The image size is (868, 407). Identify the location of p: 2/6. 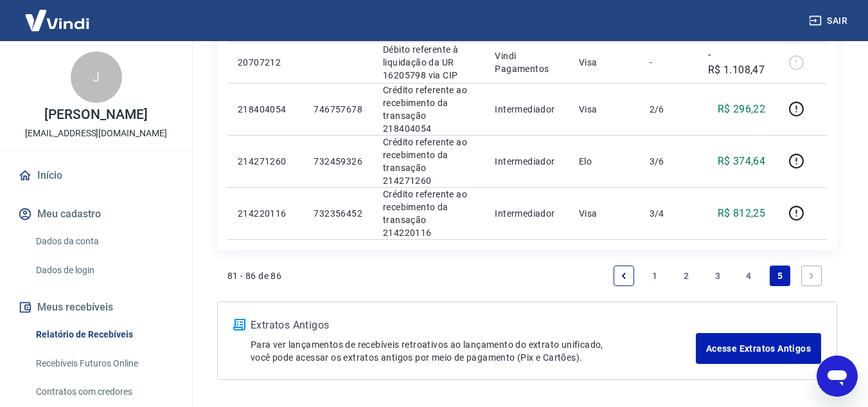
(668, 109).